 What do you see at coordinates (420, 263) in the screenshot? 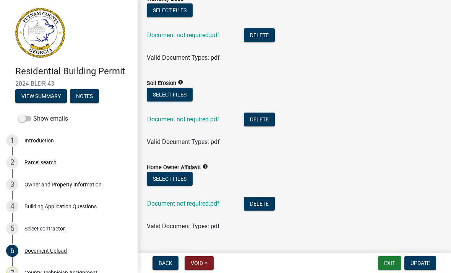
I see `span: Update` at bounding box center [420, 263].